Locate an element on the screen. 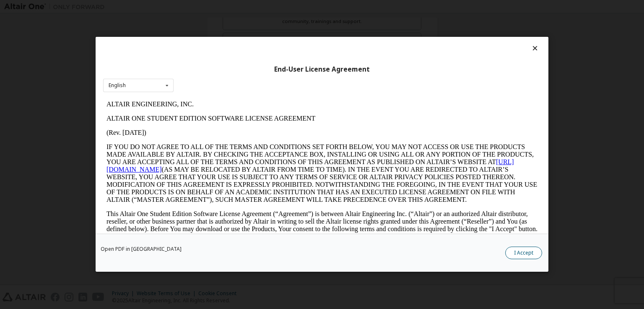 This screenshot has height=309, width=644. div: End-User License Agreement is located at coordinates (322, 70).